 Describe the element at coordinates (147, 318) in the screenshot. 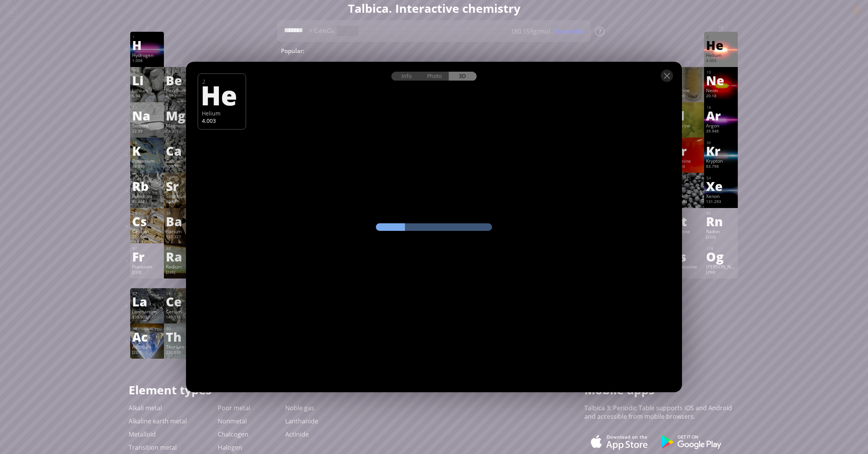

I see `div: 138.905` at that location.